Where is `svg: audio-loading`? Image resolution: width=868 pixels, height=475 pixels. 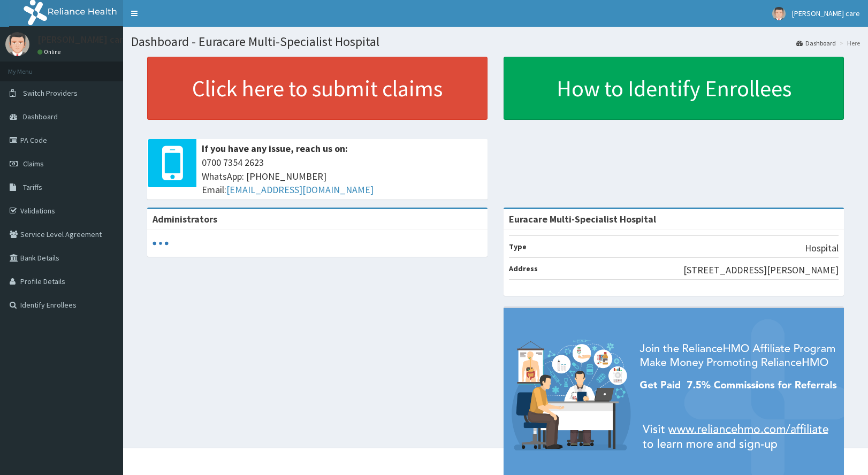 svg: audio-loading is located at coordinates (160, 244).